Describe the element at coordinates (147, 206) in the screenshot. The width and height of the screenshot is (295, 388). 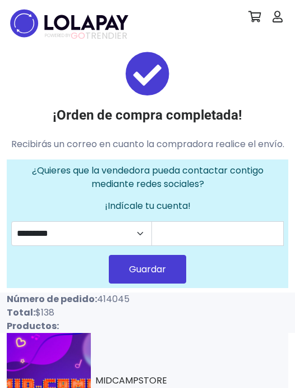
I see `p: ¡Indícale tu cuenta!` at that location.